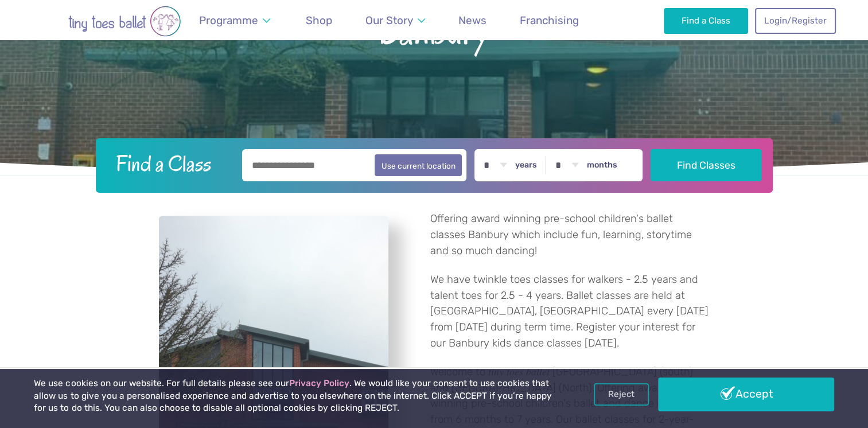  What do you see at coordinates (602, 165) in the screenshot?
I see `label: months` at bounding box center [602, 165].